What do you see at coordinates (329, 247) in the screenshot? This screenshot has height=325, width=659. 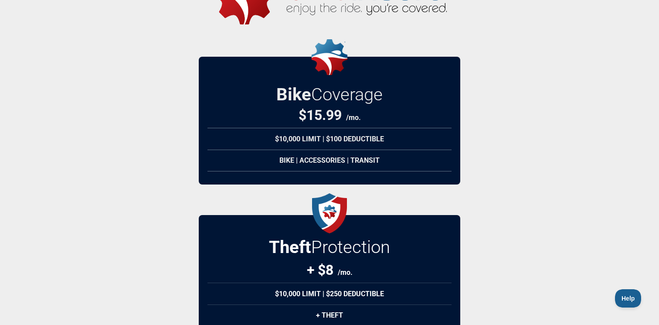 I see `h2: Protection` at bounding box center [329, 247].